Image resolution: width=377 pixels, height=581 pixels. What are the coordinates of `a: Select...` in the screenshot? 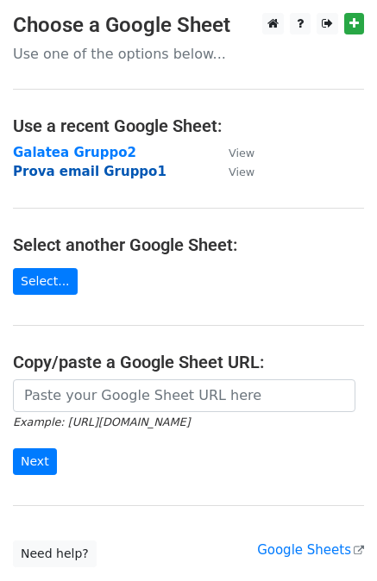 It's located at (45, 281).